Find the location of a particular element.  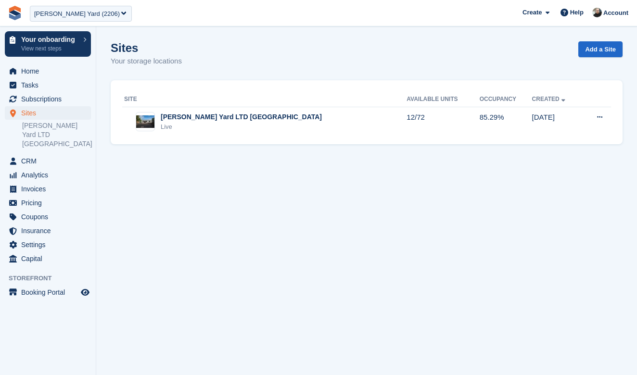

span: Tasks is located at coordinates (50, 85).